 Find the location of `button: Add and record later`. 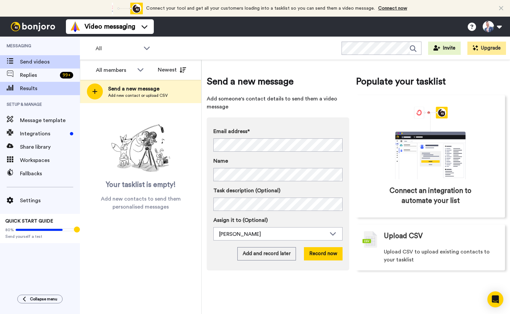

button: Add and record later is located at coordinates (267, 254).